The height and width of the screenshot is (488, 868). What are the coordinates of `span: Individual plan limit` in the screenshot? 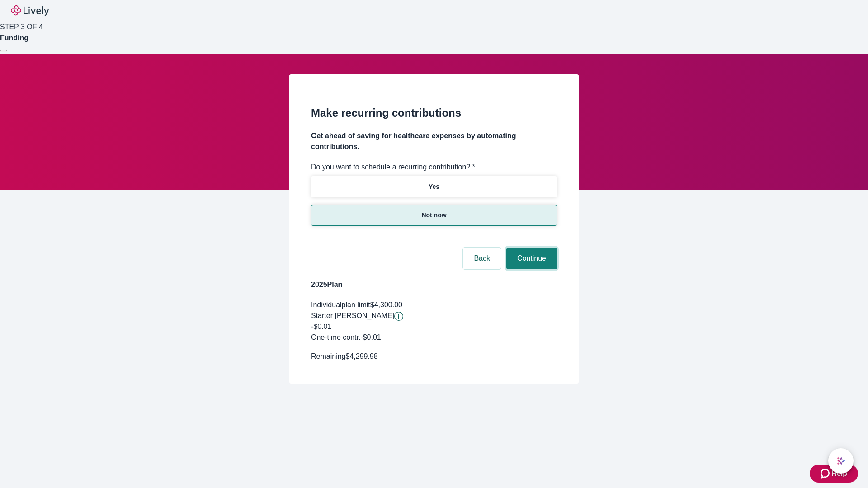 It's located at (340, 305).